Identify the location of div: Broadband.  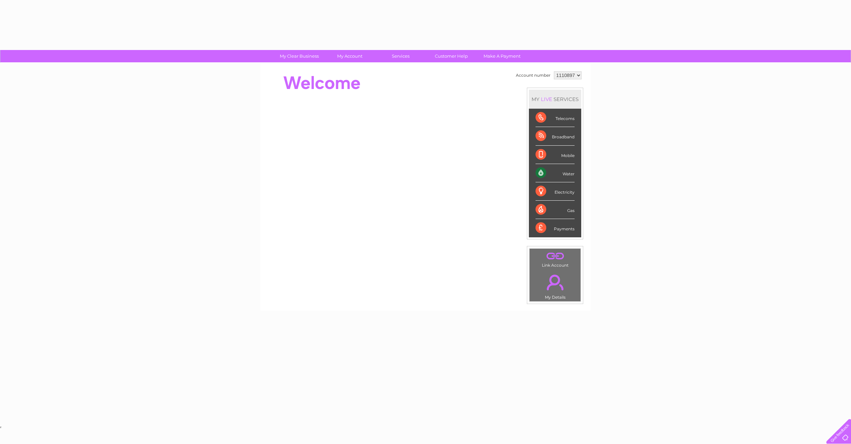
(555, 136).